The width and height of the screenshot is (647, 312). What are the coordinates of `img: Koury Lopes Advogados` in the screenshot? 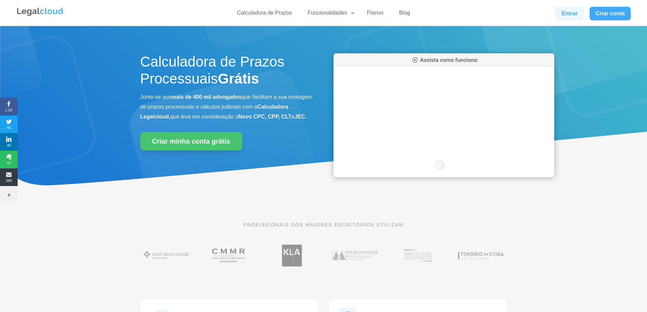 It's located at (292, 255).